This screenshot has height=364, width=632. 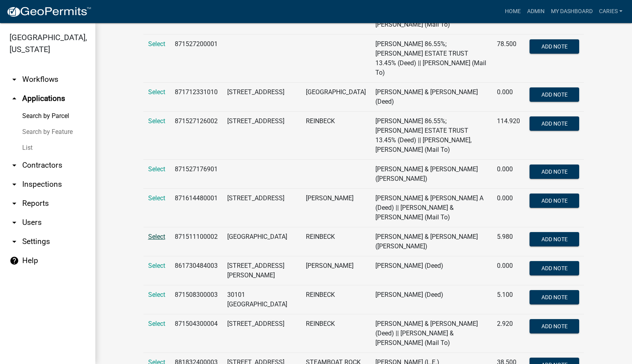 What do you see at coordinates (196, 97) in the screenshot?
I see `td: 871712331010` at bounding box center [196, 97].